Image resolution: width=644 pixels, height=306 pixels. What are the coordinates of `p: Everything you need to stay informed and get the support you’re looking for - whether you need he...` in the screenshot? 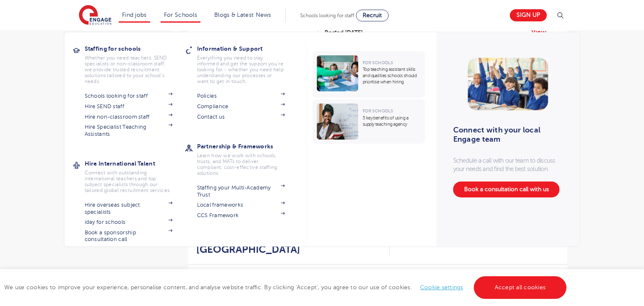 It's located at (241, 69).